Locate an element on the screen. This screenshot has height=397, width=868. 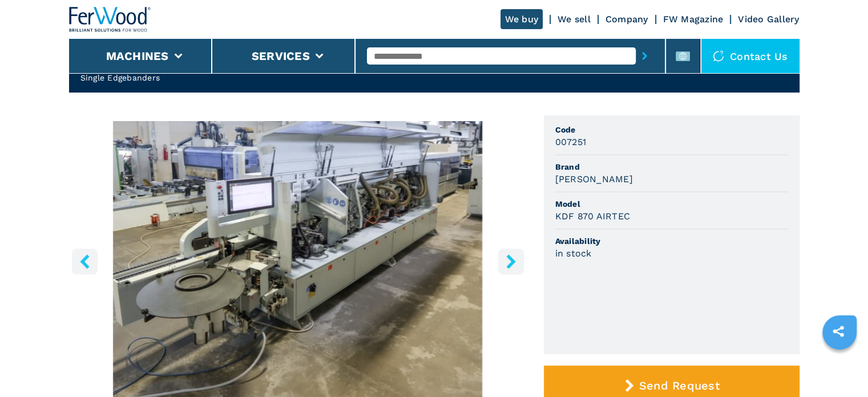
h2: Single Edgebanders is located at coordinates (178, 77).